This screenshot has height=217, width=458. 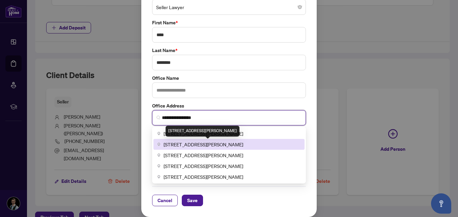 What do you see at coordinates (229, 23) in the screenshot?
I see `label: First Name` at bounding box center [229, 23].